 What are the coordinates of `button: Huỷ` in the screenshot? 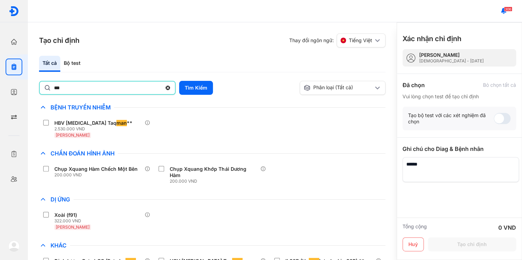 It's located at (413, 244).